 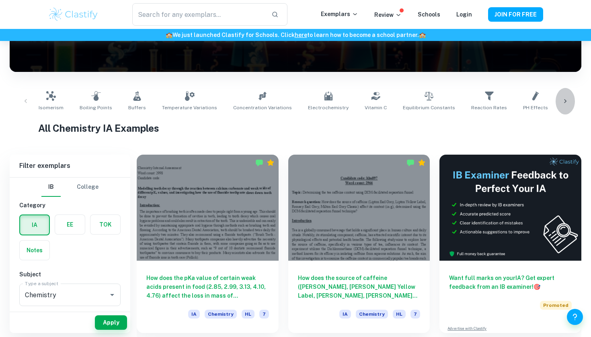 What do you see at coordinates (296, 128) in the screenshot?
I see `h1: All Chemistry IA Examples` at bounding box center [296, 128].